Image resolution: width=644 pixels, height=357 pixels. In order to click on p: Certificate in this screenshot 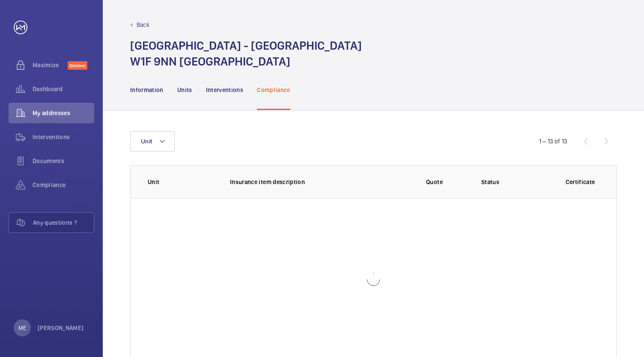, I will do `click(580, 182)`.